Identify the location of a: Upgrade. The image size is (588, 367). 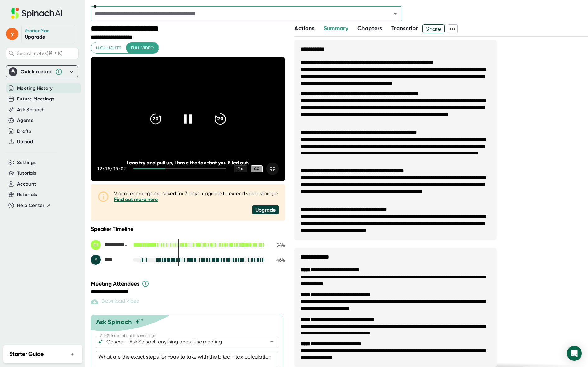
(35, 37).